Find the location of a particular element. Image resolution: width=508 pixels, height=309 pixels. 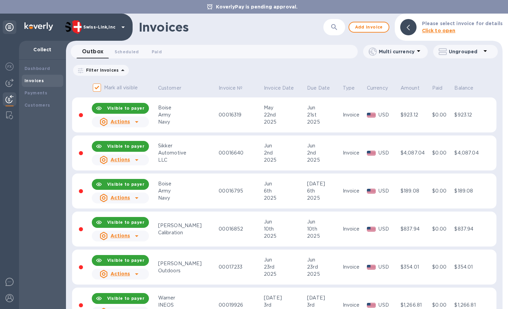

b: Payments is located at coordinates (36, 93).